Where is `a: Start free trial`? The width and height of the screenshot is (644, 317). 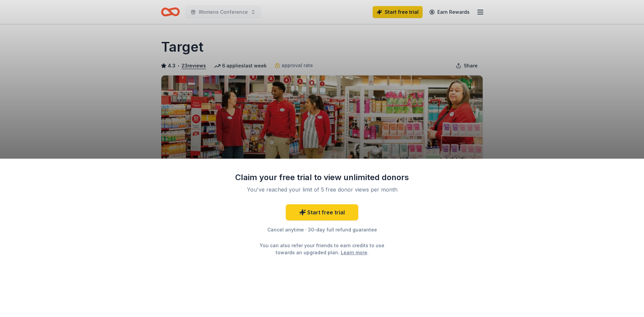
a: Start free trial is located at coordinates (322, 213).